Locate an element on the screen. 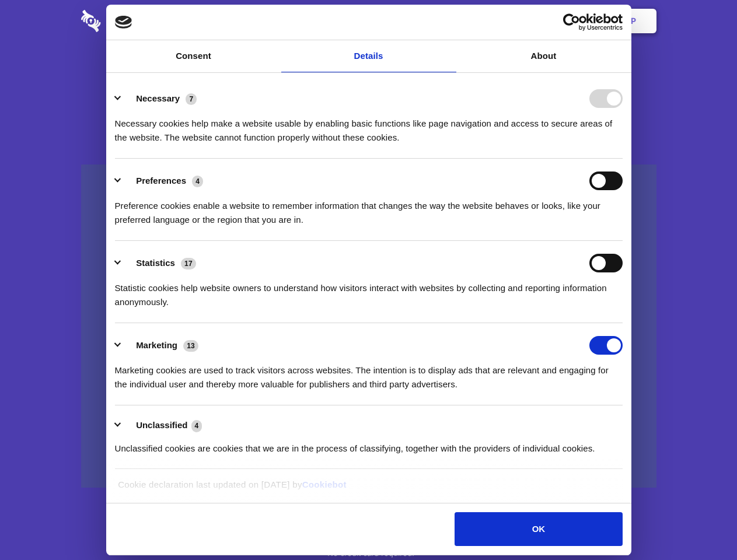  img: logo is located at coordinates (123, 22).